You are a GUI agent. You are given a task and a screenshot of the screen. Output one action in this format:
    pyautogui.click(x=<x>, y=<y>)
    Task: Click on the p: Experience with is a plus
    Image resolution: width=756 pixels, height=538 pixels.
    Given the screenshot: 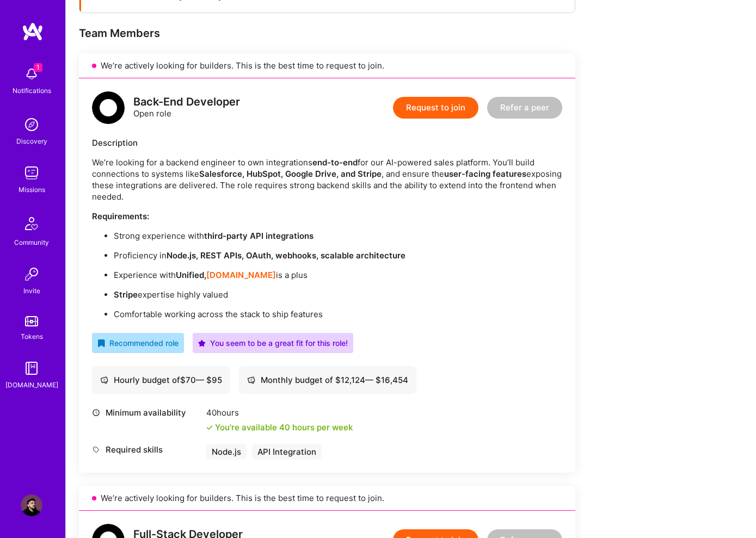 What is the action you would take?
    pyautogui.click(x=338, y=275)
    